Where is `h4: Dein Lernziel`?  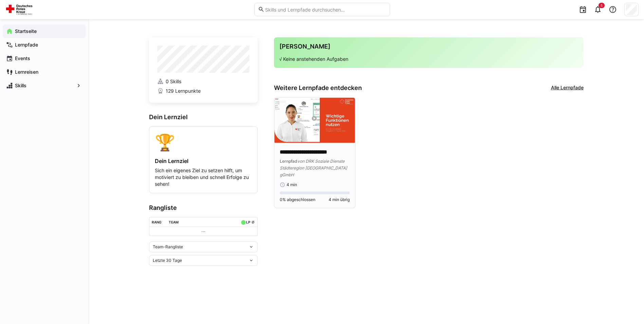
h4: Dein Lernziel is located at coordinates (203, 161).